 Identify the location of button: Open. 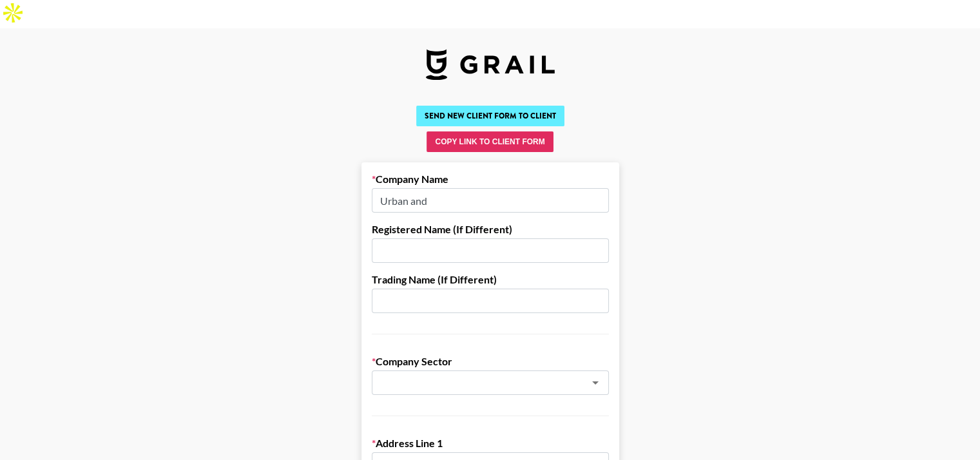
(595, 382).